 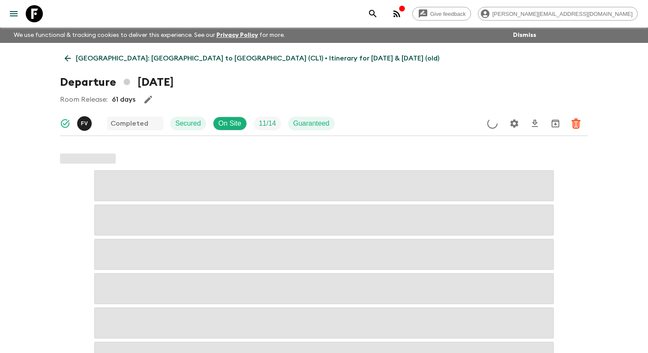 What do you see at coordinates (237, 35) in the screenshot?
I see `a: Privacy Policy` at bounding box center [237, 35].